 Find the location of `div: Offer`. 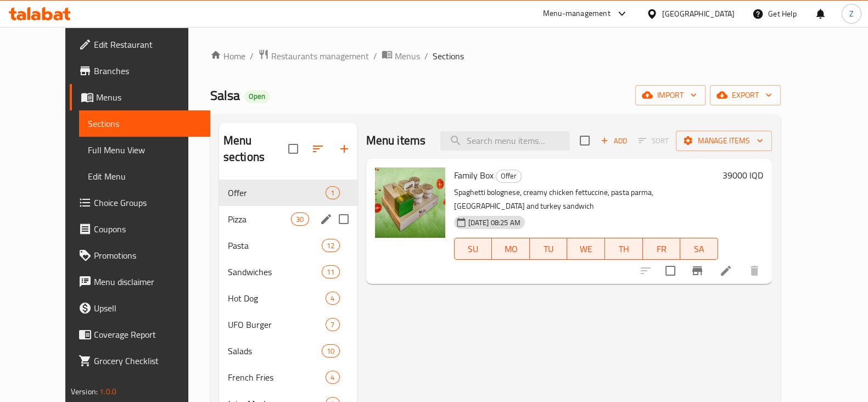

div: Offer is located at coordinates (509, 177).